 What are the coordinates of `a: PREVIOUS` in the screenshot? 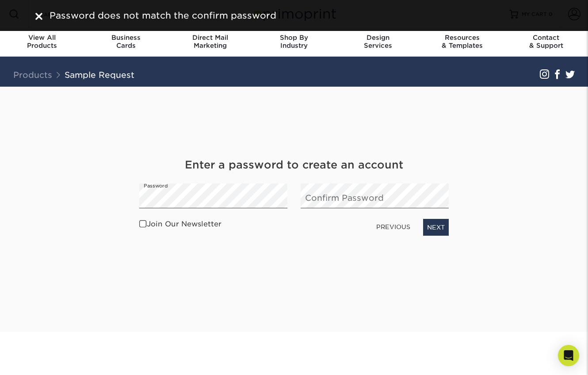 It's located at (393, 227).